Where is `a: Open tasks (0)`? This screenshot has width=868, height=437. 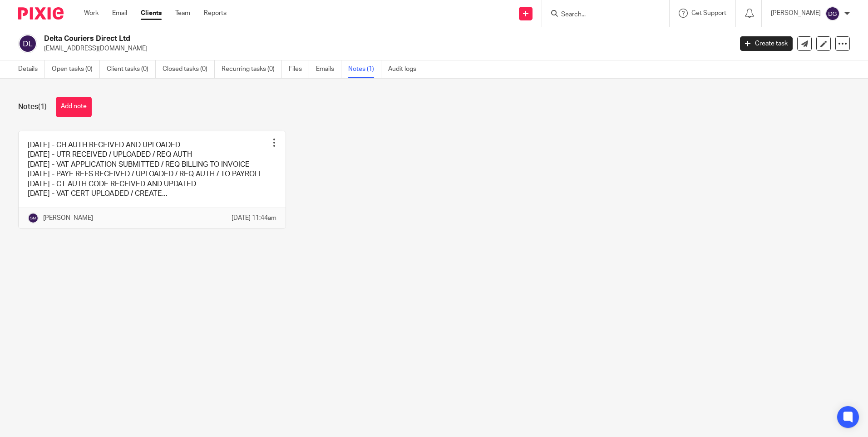
a: Open tasks (0) is located at coordinates (76, 69).